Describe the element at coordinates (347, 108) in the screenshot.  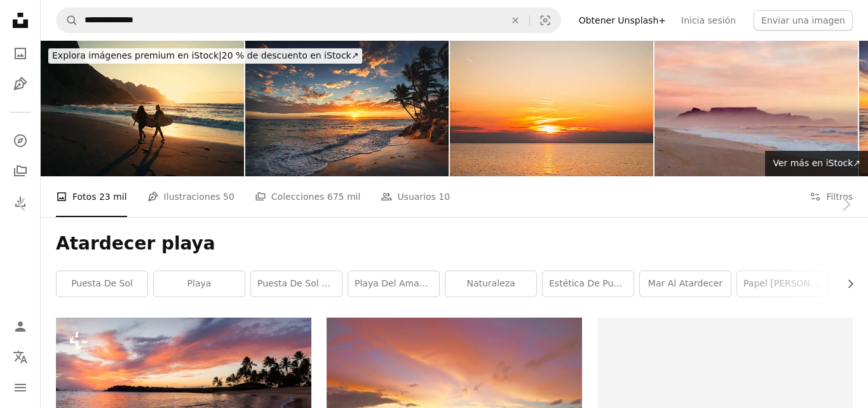
I see `img: Amanecer en una isla tropical. Palmeras en playa de arena.` at that location.